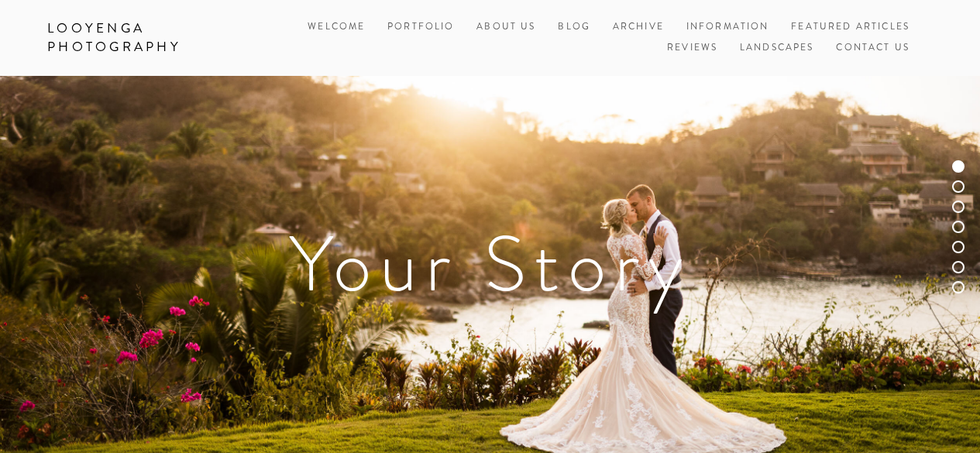  Describe the element at coordinates (638, 27) in the screenshot. I see `a: Archive` at that location.